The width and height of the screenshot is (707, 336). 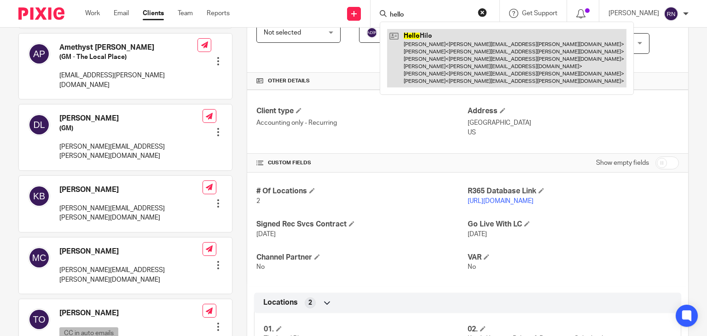 What do you see at coordinates (573, 133) in the screenshot?
I see `p: US` at bounding box center [573, 133].